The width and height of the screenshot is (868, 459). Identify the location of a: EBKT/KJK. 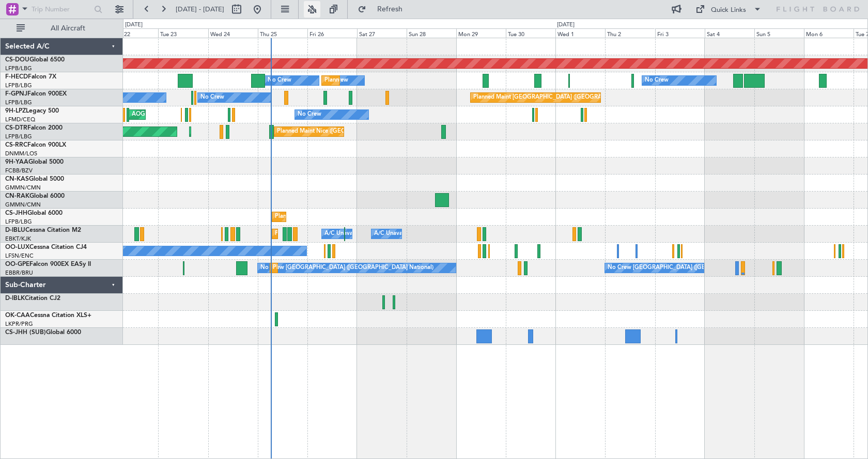
(18, 238).